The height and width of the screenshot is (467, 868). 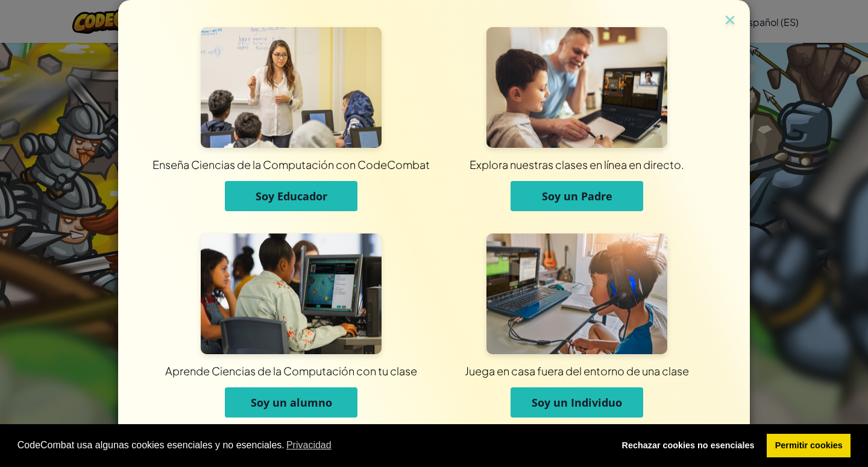 What do you see at coordinates (577, 87) in the screenshot?
I see `img: Para Padres` at bounding box center [577, 87].